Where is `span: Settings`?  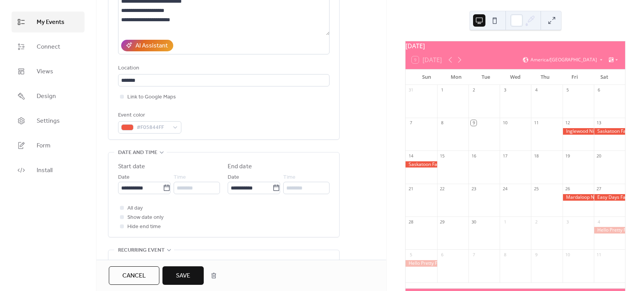 span: Settings is located at coordinates (48, 121).